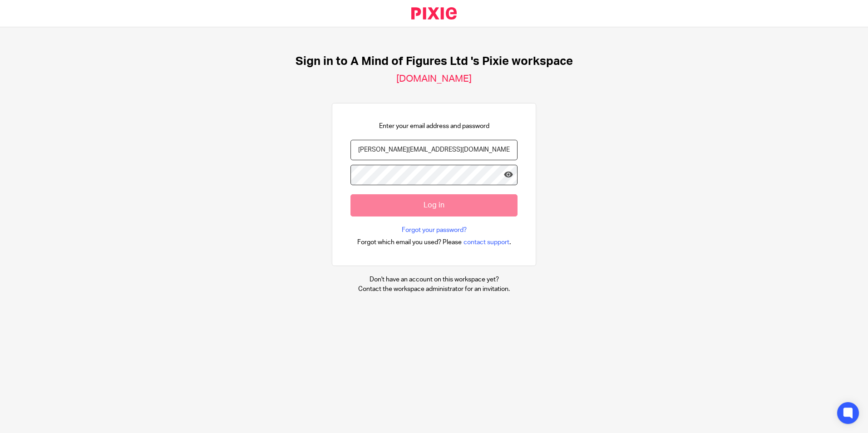  I want to click on p: Enter your email address and password, so click(434, 126).